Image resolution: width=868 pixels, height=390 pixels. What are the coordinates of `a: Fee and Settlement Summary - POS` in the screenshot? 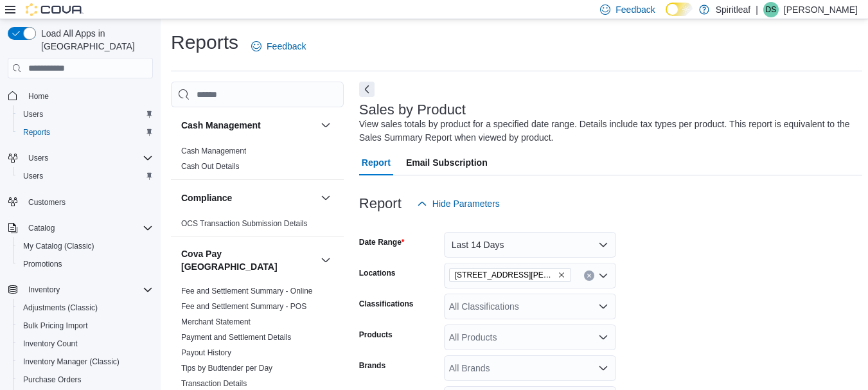 It's located at (244, 306).